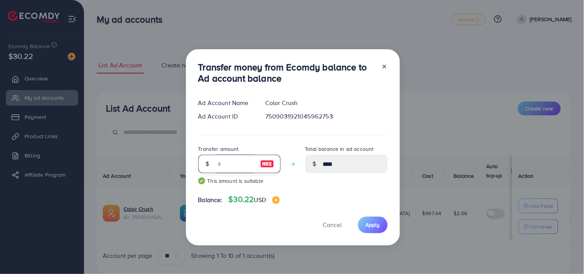 The image size is (584, 274). Describe the element at coordinates (225, 116) in the screenshot. I see `div: Ad Account ID` at that location.